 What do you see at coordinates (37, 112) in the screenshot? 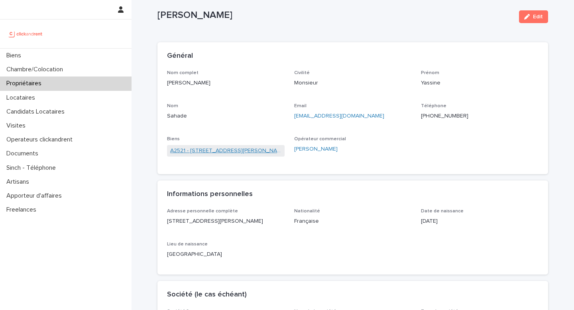
I see `p: Candidats Locataires` at bounding box center [37, 112].